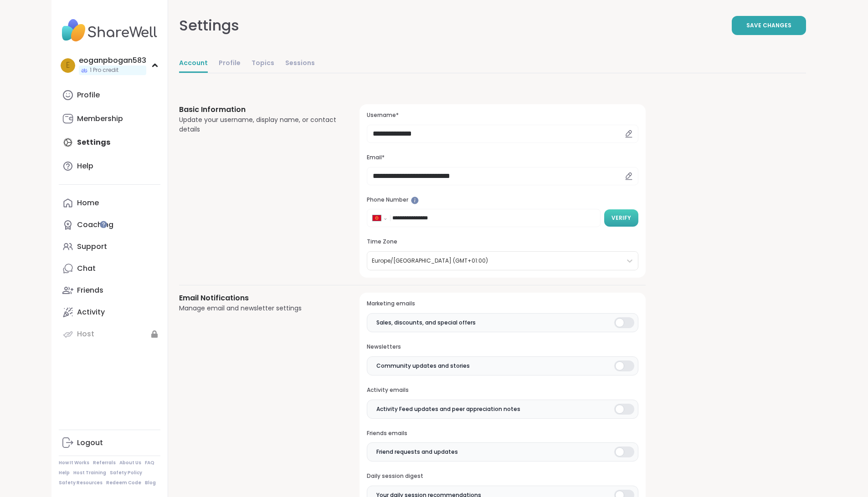 The height and width of the screenshot is (497, 868). What do you see at coordinates (299, 63) in the screenshot?
I see `a: Sessions` at bounding box center [299, 63].